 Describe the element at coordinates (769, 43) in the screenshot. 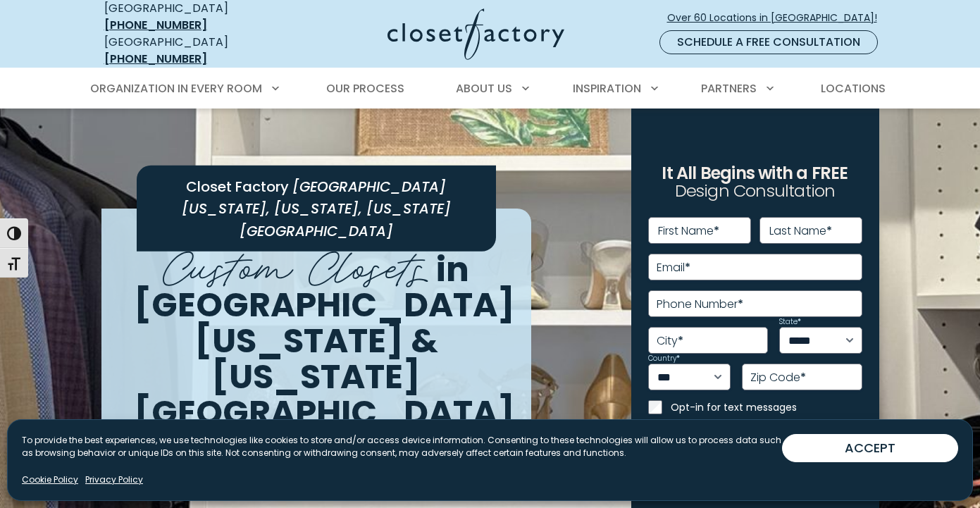

I see `a: Schedule a Free Consultation` at that location.